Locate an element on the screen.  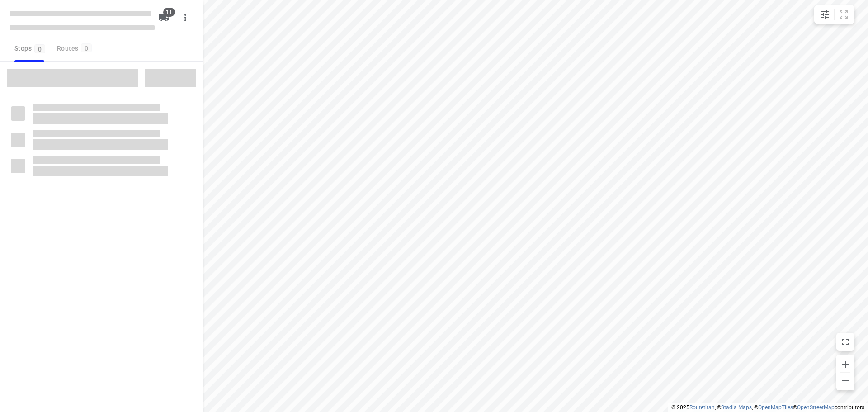
li: © 2025 , © , © © contributors is located at coordinates (768, 408).